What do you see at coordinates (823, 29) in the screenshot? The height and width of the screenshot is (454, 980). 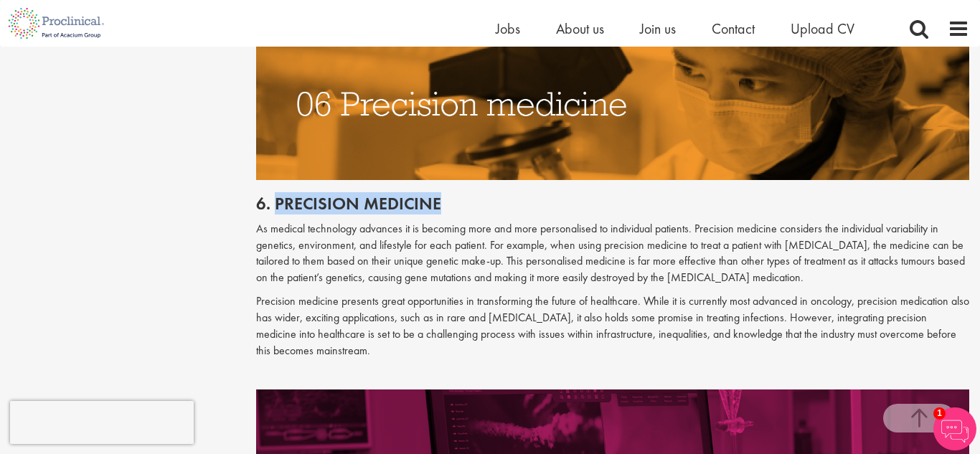 I see `span: Upload CV` at bounding box center [823, 29].